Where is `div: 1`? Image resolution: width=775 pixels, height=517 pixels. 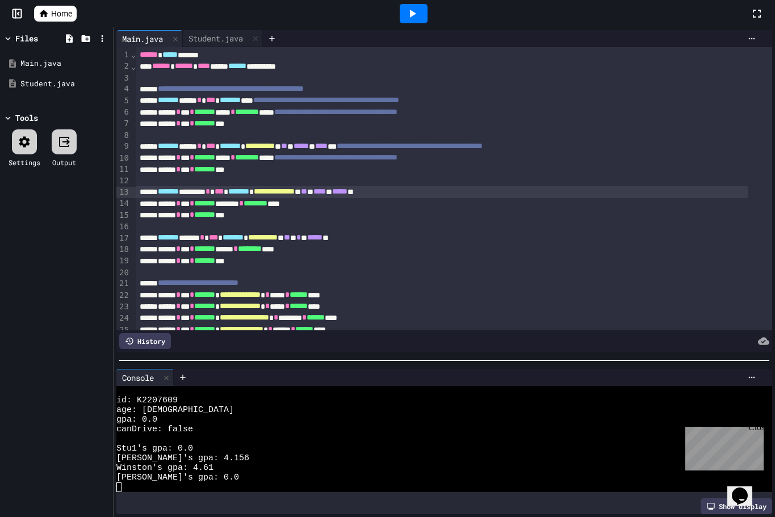
div: 1 is located at coordinates (123, 55).